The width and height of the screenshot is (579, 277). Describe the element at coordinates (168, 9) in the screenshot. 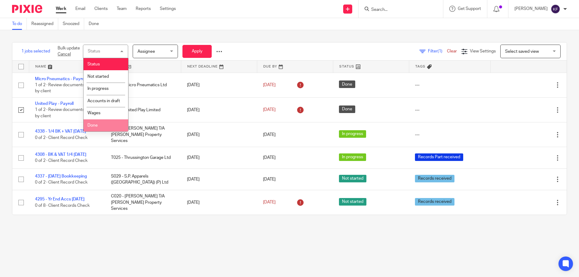

I see `a: Settings` at that location.